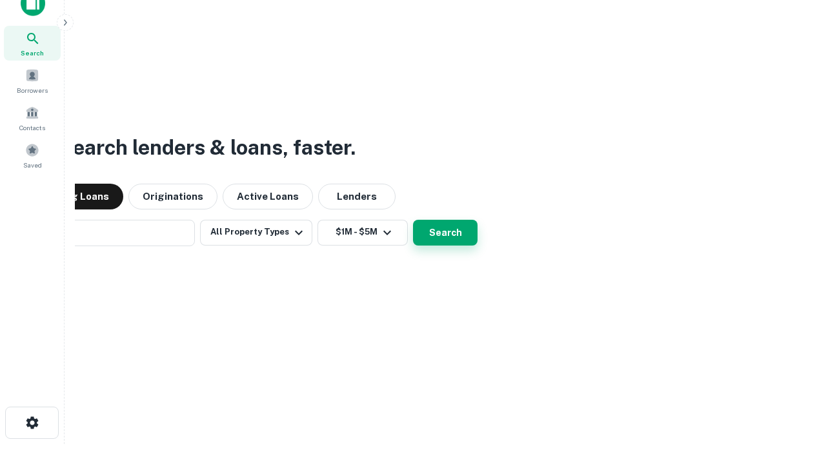  Describe the element at coordinates (32, 118) in the screenshot. I see `a: Contacts` at that location.